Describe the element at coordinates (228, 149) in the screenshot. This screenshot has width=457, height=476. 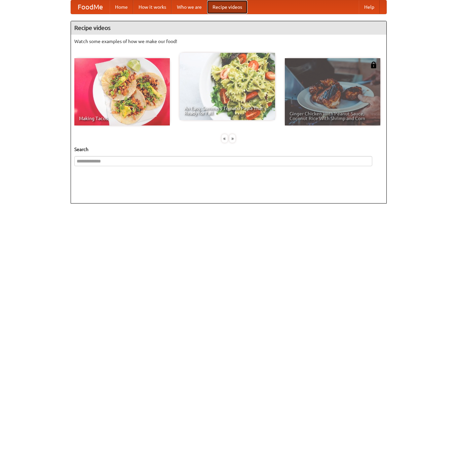
I see `h5: Search` at that location.